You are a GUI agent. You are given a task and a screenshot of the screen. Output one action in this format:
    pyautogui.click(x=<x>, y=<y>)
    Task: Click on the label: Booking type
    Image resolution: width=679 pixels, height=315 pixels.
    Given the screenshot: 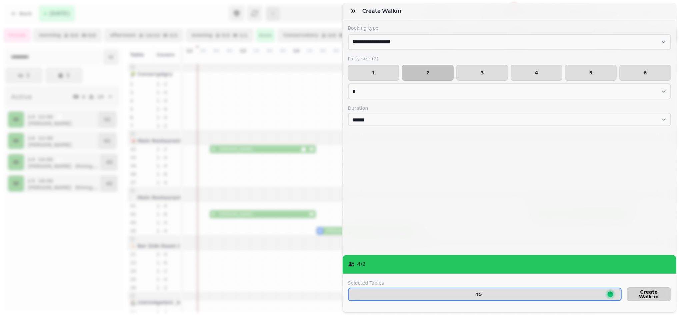 What is the action you would take?
    pyautogui.click(x=510, y=28)
    